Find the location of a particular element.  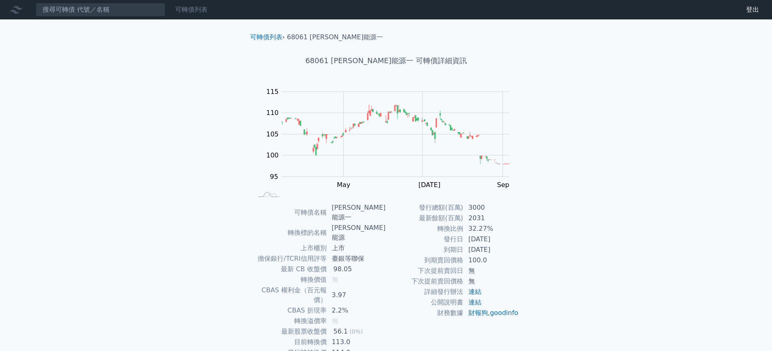

td: 最新餘額(百萬) is located at coordinates (425, 218).